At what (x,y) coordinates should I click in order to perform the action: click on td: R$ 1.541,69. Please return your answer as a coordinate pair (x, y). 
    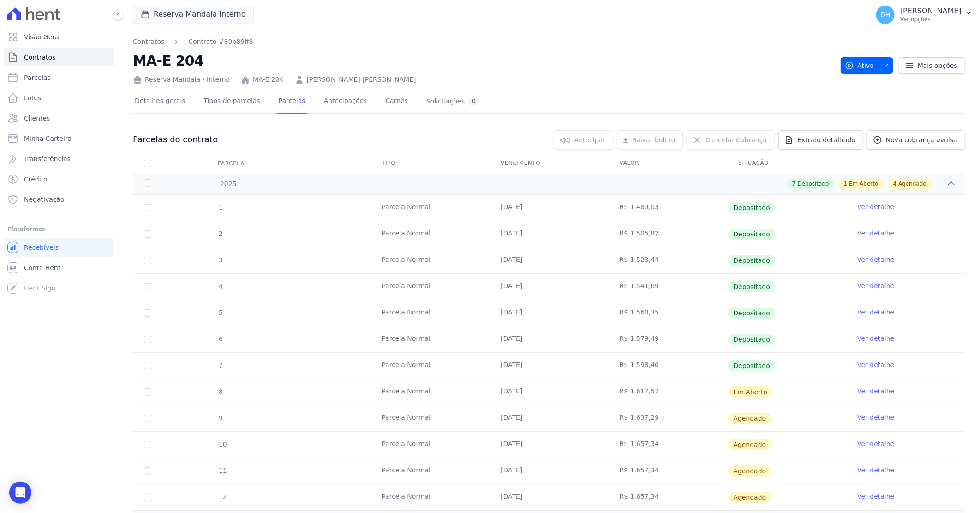
    Looking at the image, I should click on (668, 286).